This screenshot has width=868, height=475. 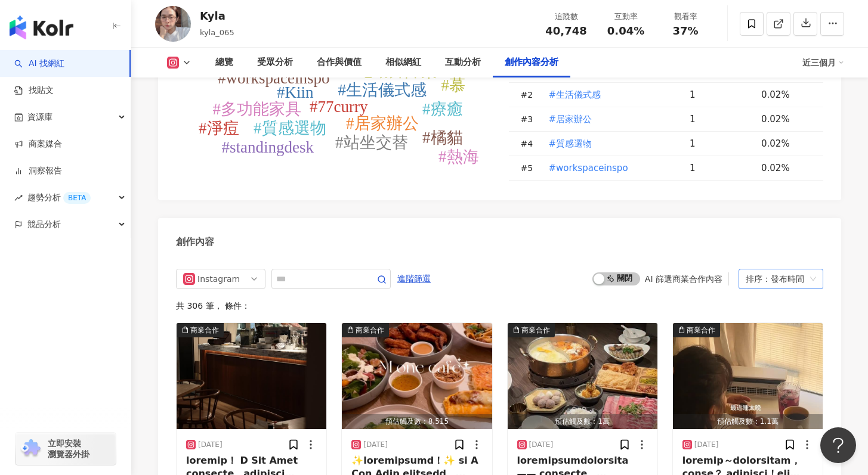 I want to click on button: 商業合作預估觸及數：8,515, so click(x=417, y=376).